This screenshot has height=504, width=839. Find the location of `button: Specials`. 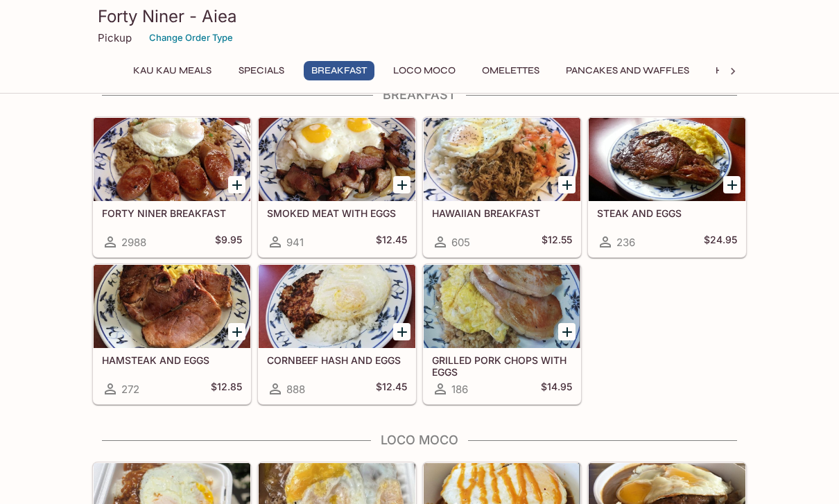

button: Specials is located at coordinates (261, 71).